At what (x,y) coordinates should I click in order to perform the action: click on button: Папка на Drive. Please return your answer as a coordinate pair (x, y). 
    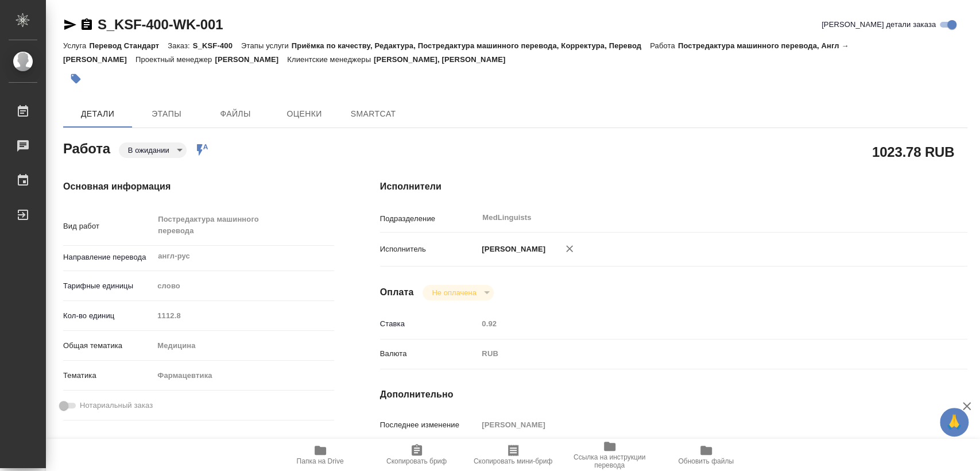
    Looking at the image, I should click on (320, 455).